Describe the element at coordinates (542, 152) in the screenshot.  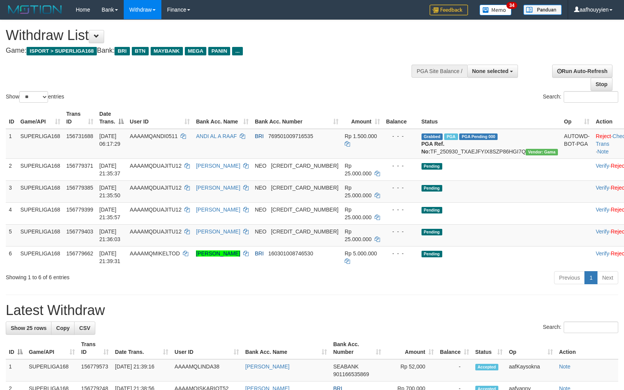
I see `span: Vendor URL: https://trx31.1velocity.biz` at that location.